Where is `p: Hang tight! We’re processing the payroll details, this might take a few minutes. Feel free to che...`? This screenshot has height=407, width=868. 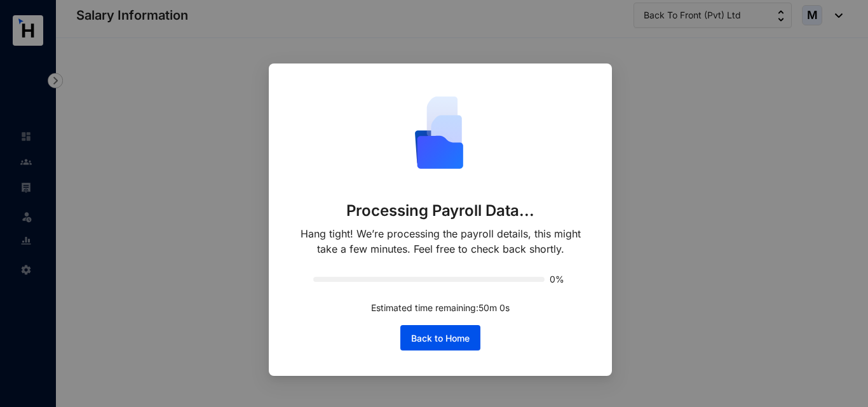
p: Hang tight! We’re processing the payroll details, this might take a few minutes. Feel free to che... is located at coordinates (441, 241).